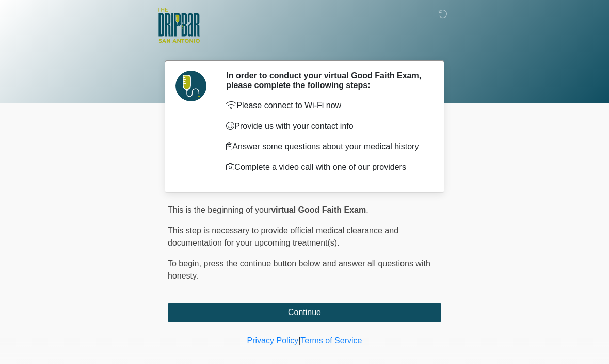 The width and height of the screenshot is (609, 364). I want to click on span: This step is necessary to provide official medical clearance and documentation for your upcoming ..., so click(283, 237).